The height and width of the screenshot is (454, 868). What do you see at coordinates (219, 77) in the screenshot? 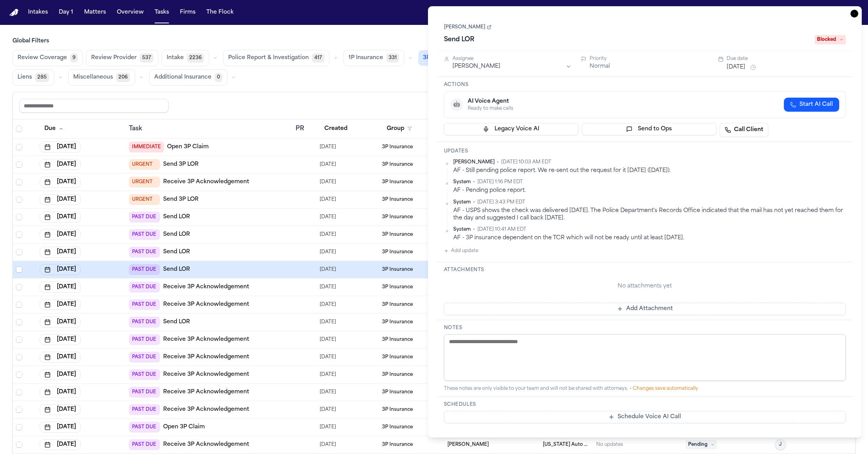
I see `span: 0` at bounding box center [219, 77].